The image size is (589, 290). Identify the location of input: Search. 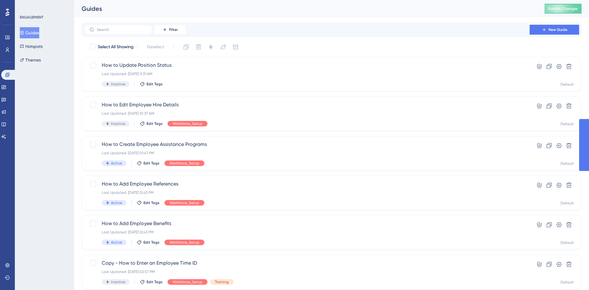
(122, 30).